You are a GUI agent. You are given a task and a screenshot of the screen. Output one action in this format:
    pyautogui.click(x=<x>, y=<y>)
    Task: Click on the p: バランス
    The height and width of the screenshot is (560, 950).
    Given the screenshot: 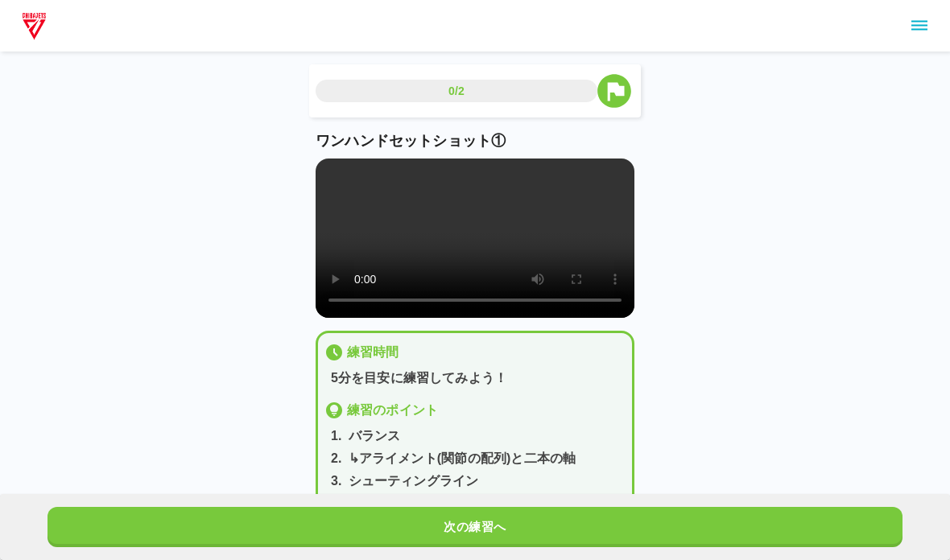 What is the action you would take?
    pyautogui.click(x=375, y=437)
    